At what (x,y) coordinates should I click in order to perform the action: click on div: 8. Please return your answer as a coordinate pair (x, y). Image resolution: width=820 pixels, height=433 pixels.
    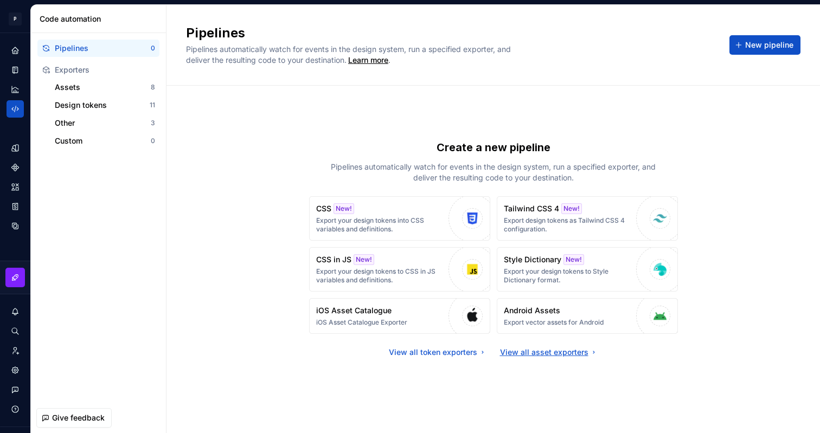
    Looking at the image, I should click on (153, 87).